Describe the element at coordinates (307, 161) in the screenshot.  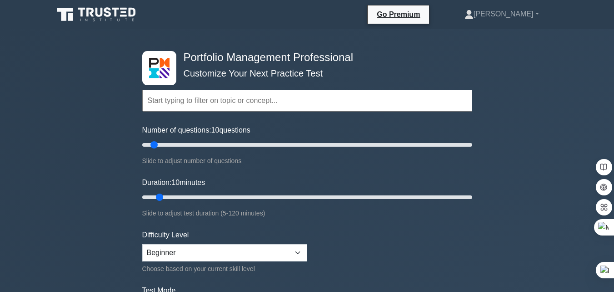
I see `div: Slide to adjust number of questions` at that location.